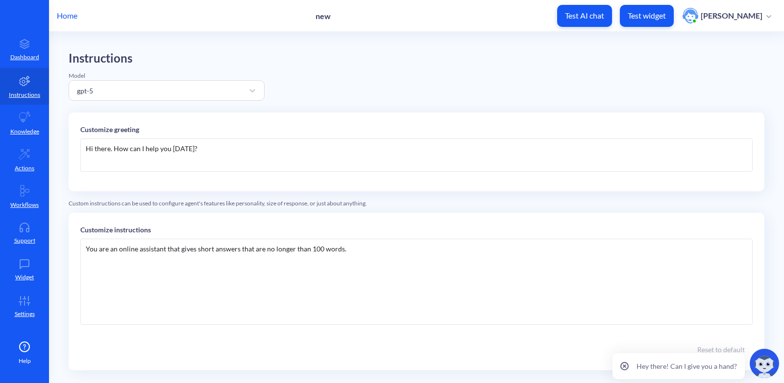 The width and height of the screenshot is (784, 383). What do you see at coordinates (646, 16) in the screenshot?
I see `p: Test widget` at bounding box center [646, 16].